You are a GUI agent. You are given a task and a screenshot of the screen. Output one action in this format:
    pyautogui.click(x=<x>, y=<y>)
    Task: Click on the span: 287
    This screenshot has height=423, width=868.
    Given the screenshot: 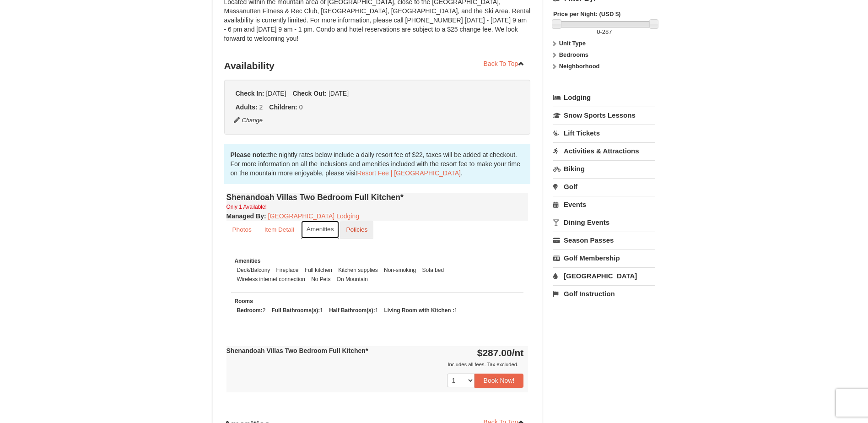 What is the action you would take?
    pyautogui.click(x=607, y=32)
    